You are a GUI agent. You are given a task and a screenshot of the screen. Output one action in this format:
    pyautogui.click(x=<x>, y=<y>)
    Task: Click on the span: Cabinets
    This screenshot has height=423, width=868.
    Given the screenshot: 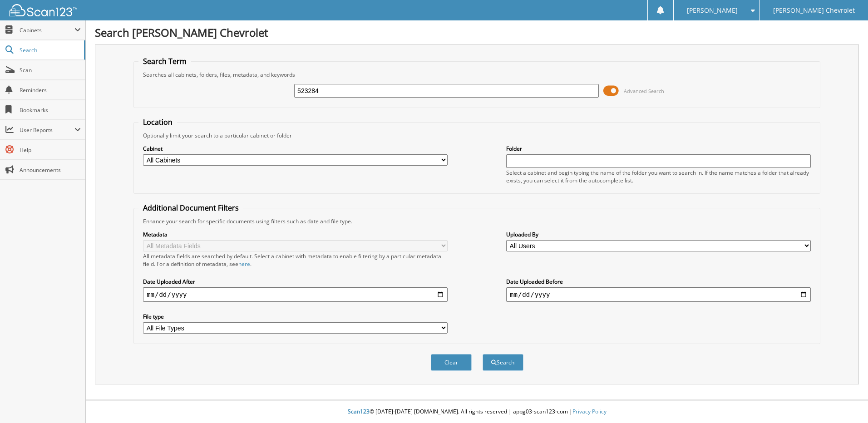 What is the action you would take?
    pyautogui.click(x=47, y=30)
    